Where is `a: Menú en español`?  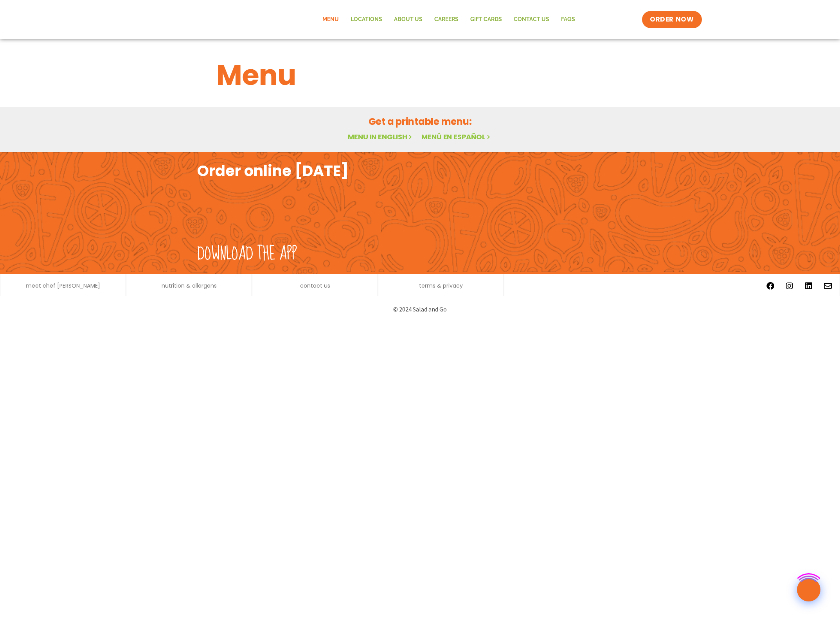 a: Menú en español is located at coordinates (457, 136).